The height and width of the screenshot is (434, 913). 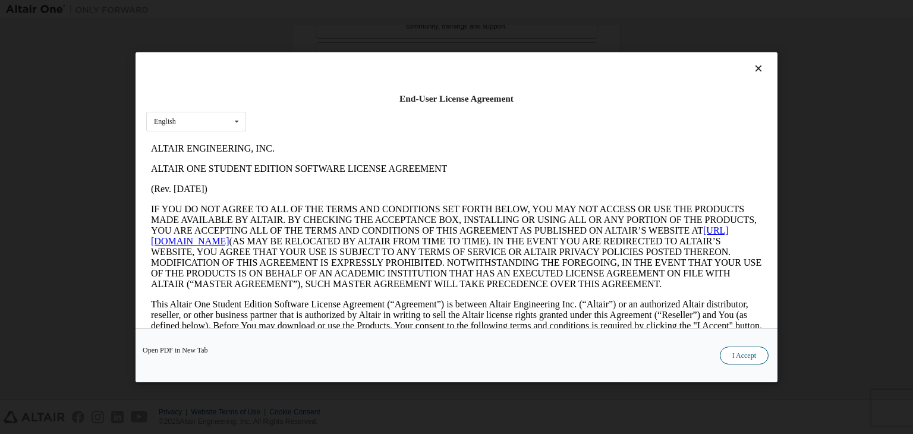 What do you see at coordinates (744, 356) in the screenshot?
I see `button: I Accept` at bounding box center [744, 356].